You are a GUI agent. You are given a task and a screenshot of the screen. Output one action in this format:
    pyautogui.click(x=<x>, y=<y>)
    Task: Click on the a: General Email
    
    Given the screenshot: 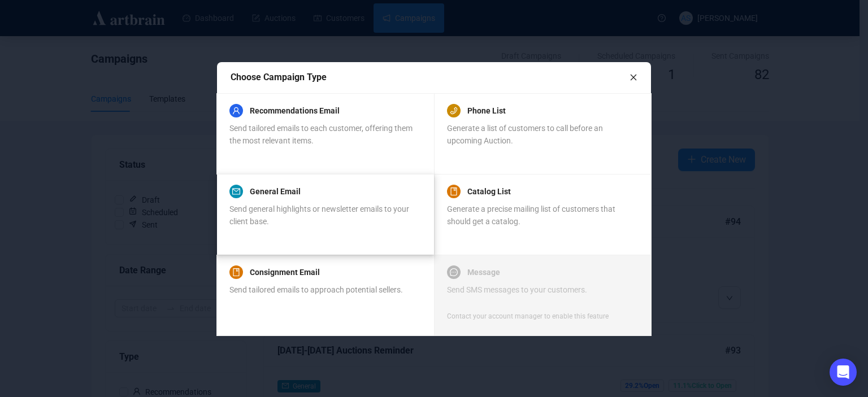 What is the action you would take?
    pyautogui.click(x=275, y=192)
    